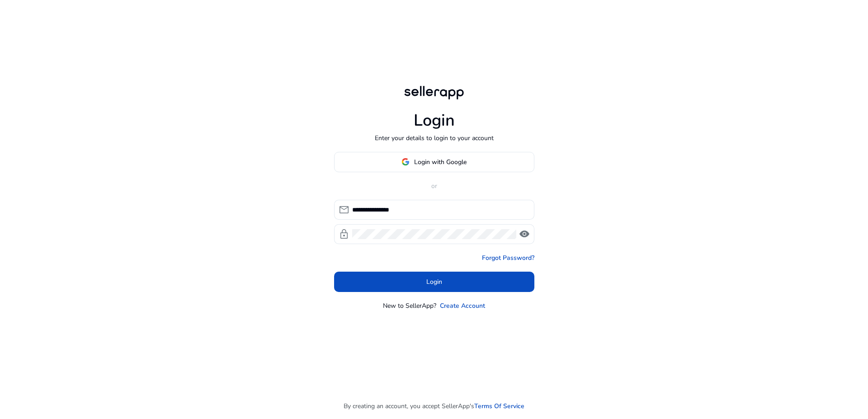 This screenshot has width=868, height=419. I want to click on span: Login, so click(434, 282).